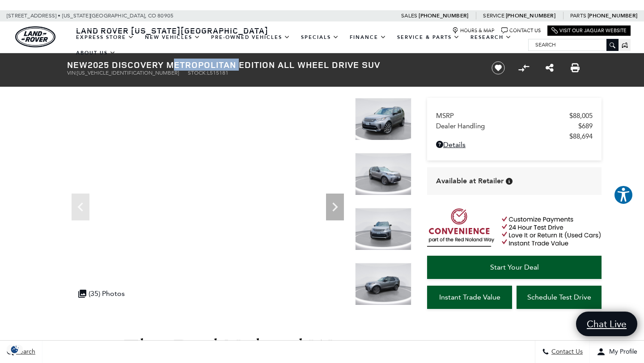  Describe the element at coordinates (384, 174) in the screenshot. I see `img: New 2025 Eiger Grey LAND ROVER Metropolitan Edition image 2` at that location.